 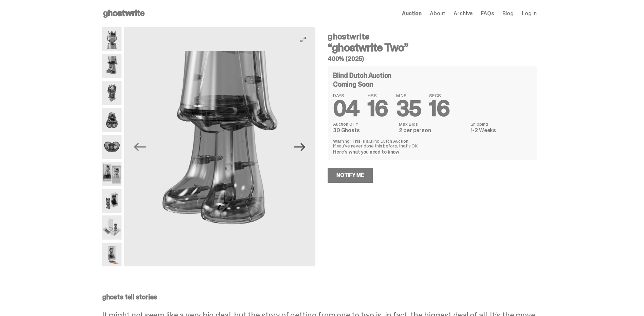 I want to click on span: DAYS, so click(x=346, y=95).